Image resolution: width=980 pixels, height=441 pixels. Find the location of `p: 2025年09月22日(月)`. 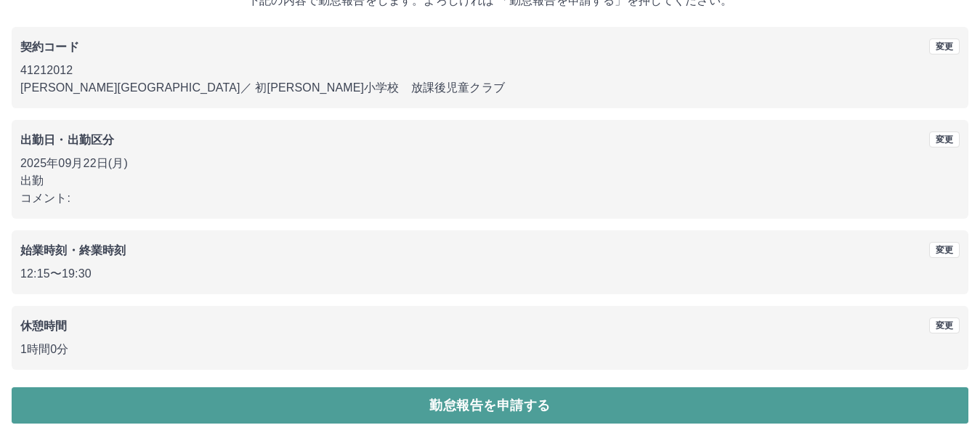

p: 2025年09月22日(月) is located at coordinates (490, 164).